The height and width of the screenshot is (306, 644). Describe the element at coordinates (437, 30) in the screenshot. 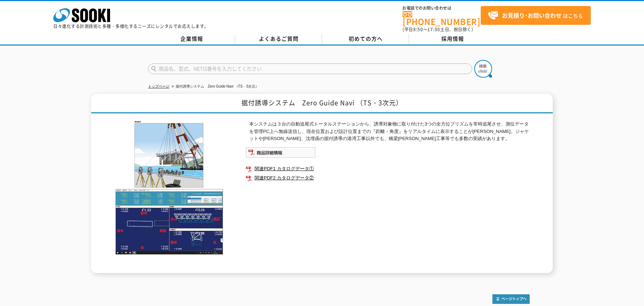

I see `span: (平日 ～ 土日、祝日除く)` at that location.